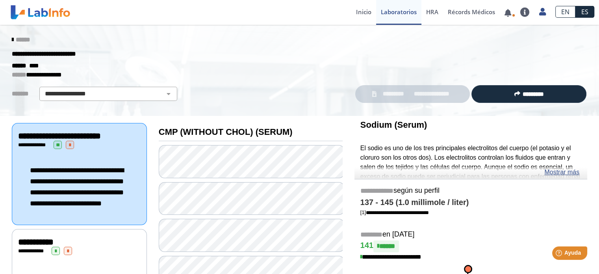 This screenshot has height=274, width=599. Describe the element at coordinates (44, 9) in the screenshot. I see `span: Ayuda` at that location.